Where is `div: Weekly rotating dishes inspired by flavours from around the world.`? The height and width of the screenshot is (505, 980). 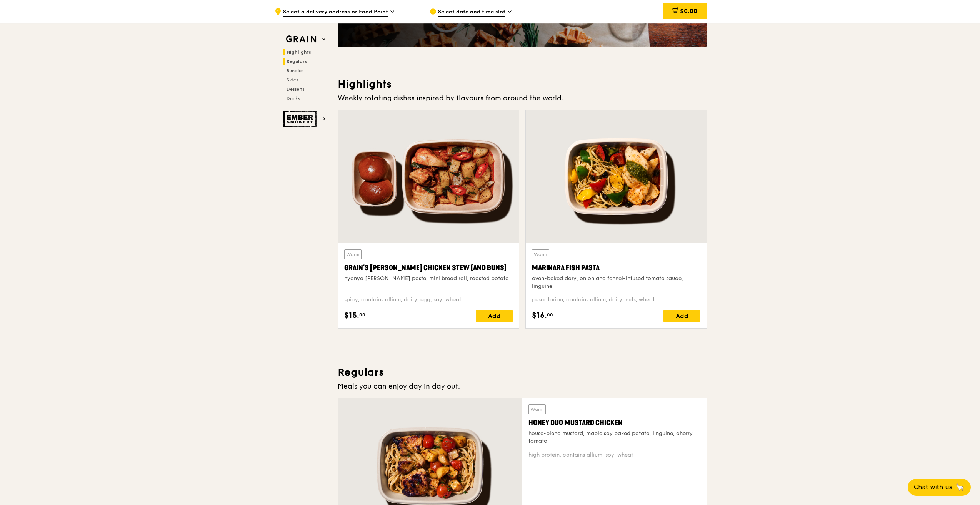
div: Weekly rotating dishes inspired by flavours from around the world. is located at coordinates (522, 98).